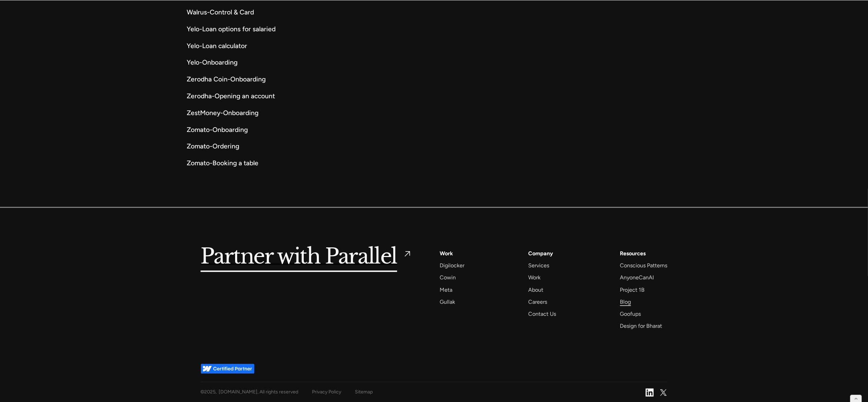 The image size is (868, 402). Describe the element at coordinates (434, 130) in the screenshot. I see `a: Zomato-Onboarding` at that location.